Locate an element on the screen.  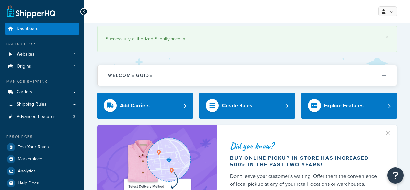
li: Websites is located at coordinates (42, 54).